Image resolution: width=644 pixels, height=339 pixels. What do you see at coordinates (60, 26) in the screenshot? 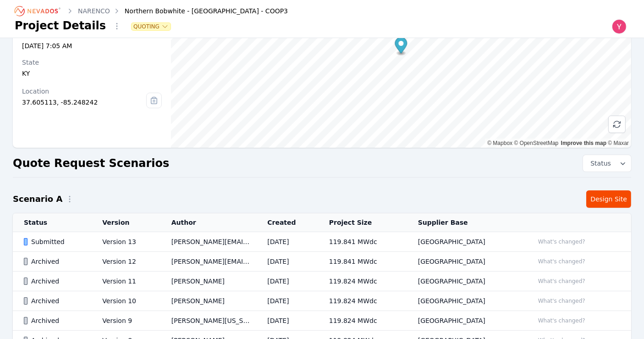
I see `h1: Project Details` at bounding box center [60, 26].